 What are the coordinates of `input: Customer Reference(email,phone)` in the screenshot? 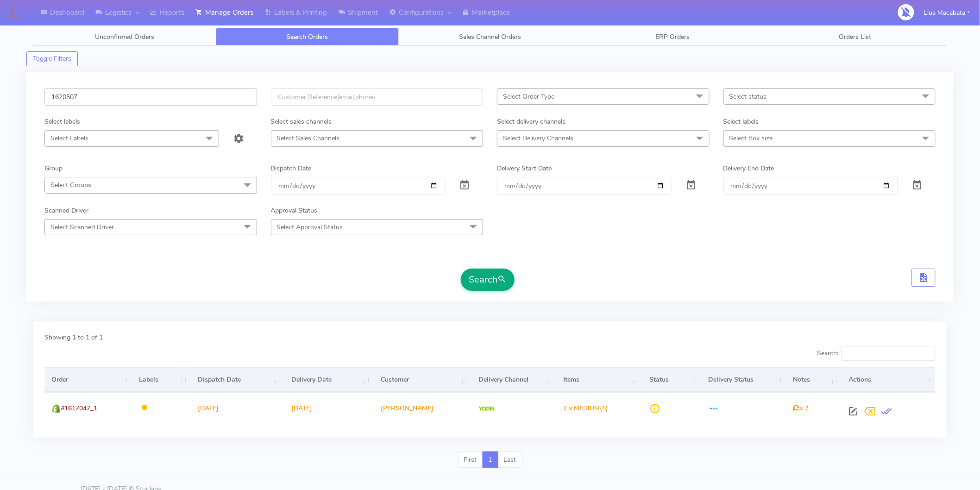 It's located at (377, 96).